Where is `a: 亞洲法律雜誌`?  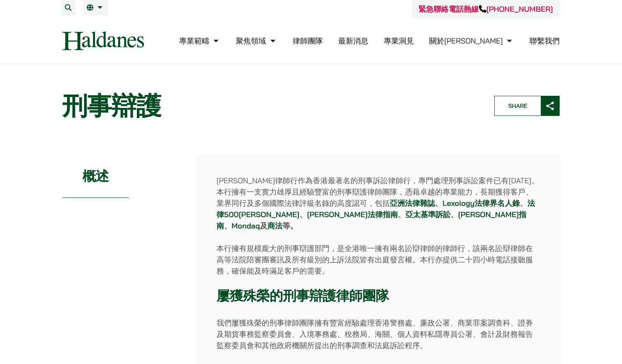
a: 亞洲法律雜誌 is located at coordinates (412, 203).